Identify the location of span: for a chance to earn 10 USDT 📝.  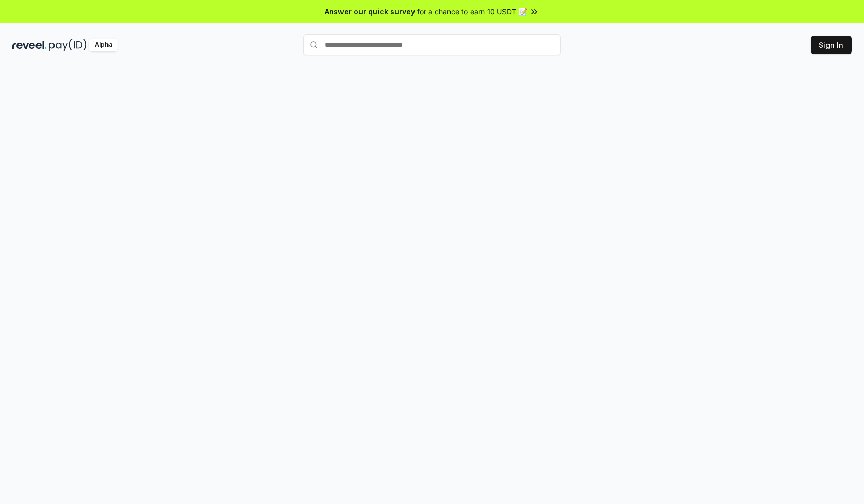
(473, 11).